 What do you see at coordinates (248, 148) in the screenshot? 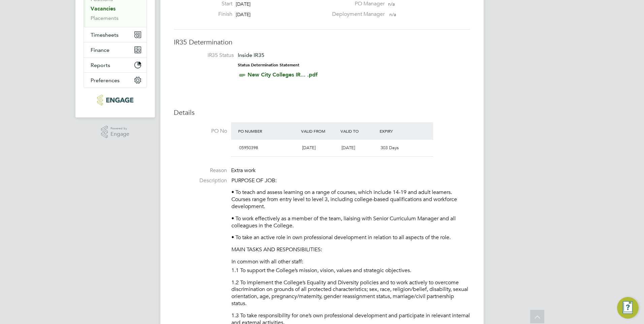
I see `span: 05950398` at bounding box center [248, 148].